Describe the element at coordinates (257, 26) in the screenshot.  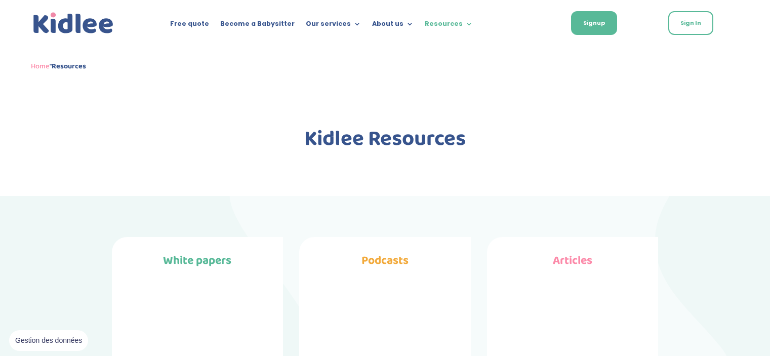
I see `a: Become a Babysitter` at that location.